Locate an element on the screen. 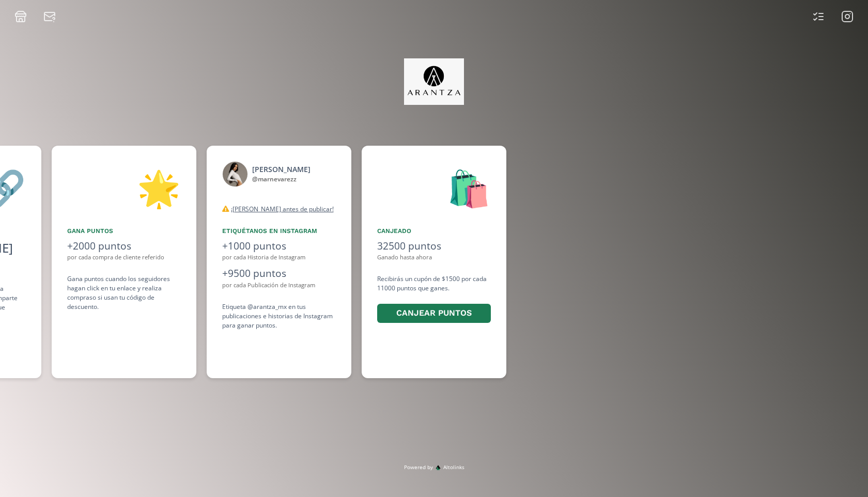 This screenshot has height=497, width=868. div: Gana puntos is located at coordinates (124, 231).